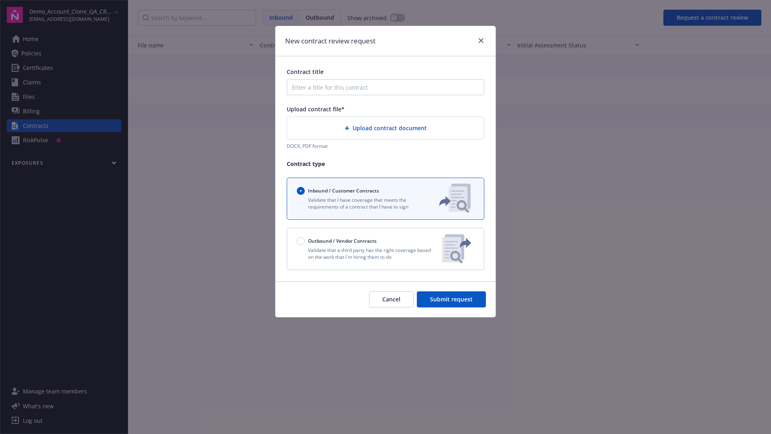 The width and height of the screenshot is (771, 434). Describe the element at coordinates (390, 128) in the screenshot. I see `span: Upload contract document` at that location.